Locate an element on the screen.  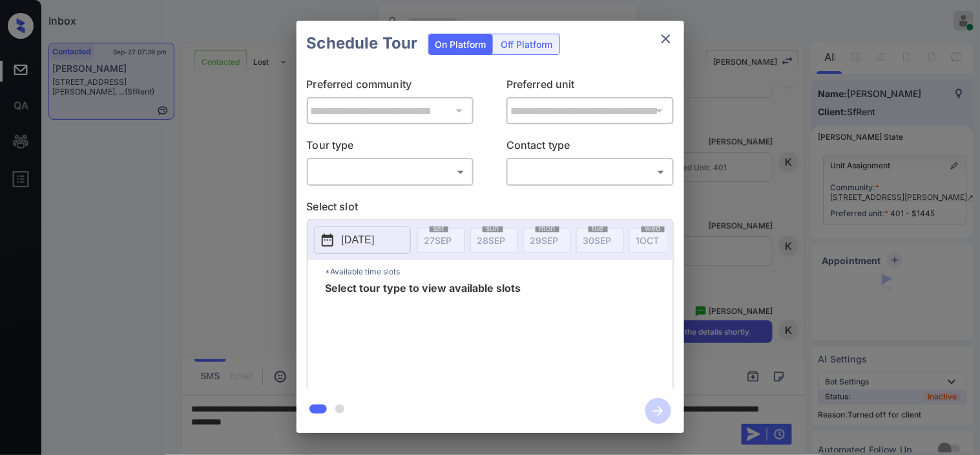
p: Preferred community is located at coordinates (390, 87).